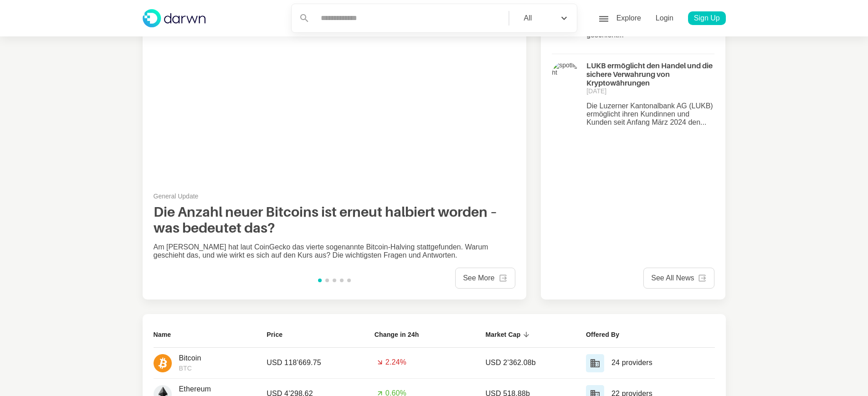 The height and width of the screenshot is (396, 868). What do you see at coordinates (163, 363) in the screenshot?
I see `img: icon` at bounding box center [163, 363].